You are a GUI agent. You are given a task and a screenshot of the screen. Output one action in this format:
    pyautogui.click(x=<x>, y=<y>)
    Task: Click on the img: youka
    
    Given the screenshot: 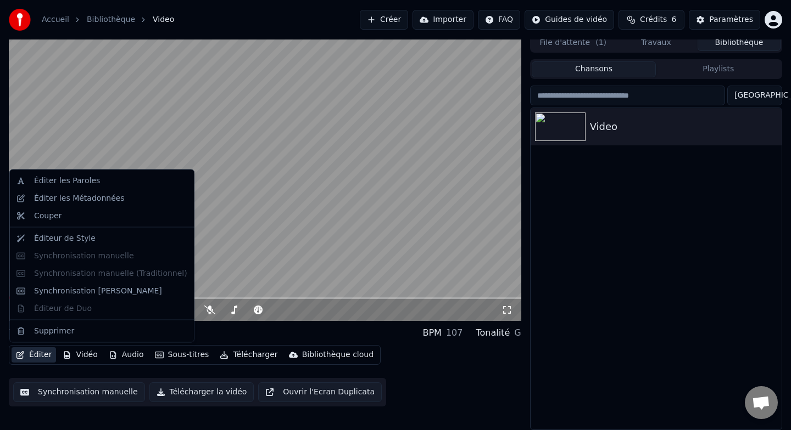 What is the action you would take?
    pyautogui.click(x=20, y=20)
    